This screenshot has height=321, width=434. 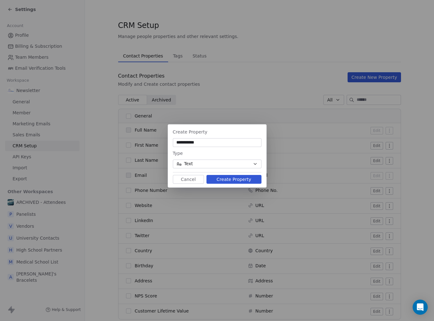 What do you see at coordinates (217, 164) in the screenshot?
I see `button: Text` at bounding box center [217, 164].